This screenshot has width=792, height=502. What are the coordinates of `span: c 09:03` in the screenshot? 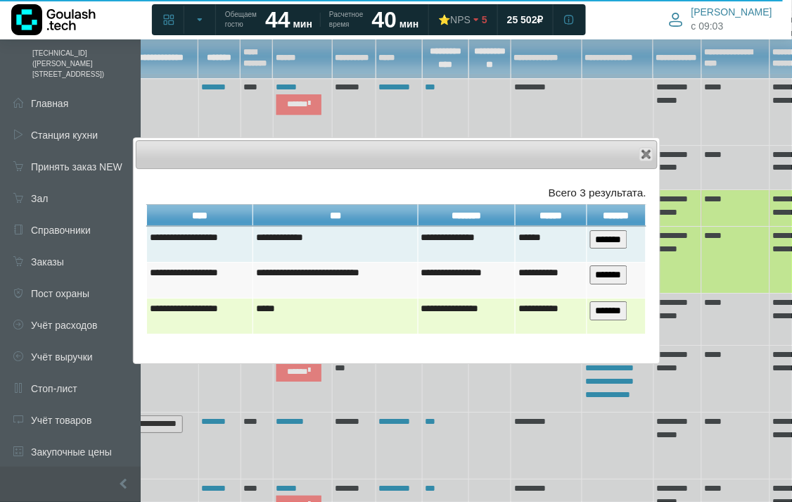 It's located at (708, 26).